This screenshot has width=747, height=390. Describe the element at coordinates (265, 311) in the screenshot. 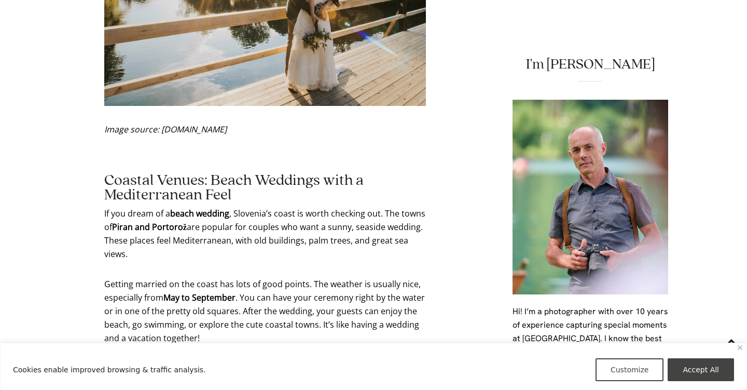

I see `p: Getting married on the coast has lots of good points. The weather is usually nice, especially fro...` at that location.